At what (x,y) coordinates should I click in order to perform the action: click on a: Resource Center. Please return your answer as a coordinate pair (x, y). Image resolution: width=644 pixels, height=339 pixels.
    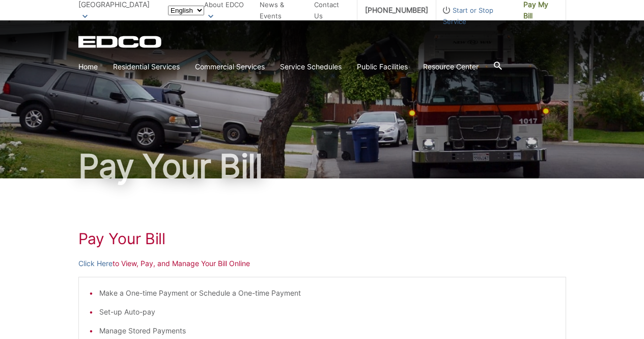
    Looking at the image, I should click on (451, 67).